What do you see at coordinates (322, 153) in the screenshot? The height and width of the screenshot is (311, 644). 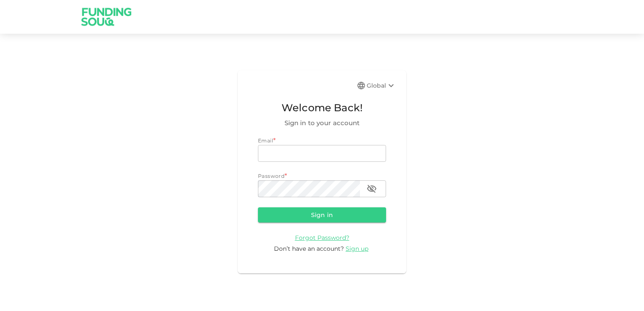 I see `input: email` at bounding box center [322, 153].